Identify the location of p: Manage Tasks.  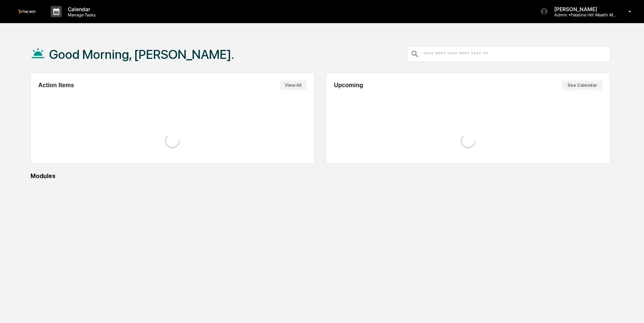
(81, 15).